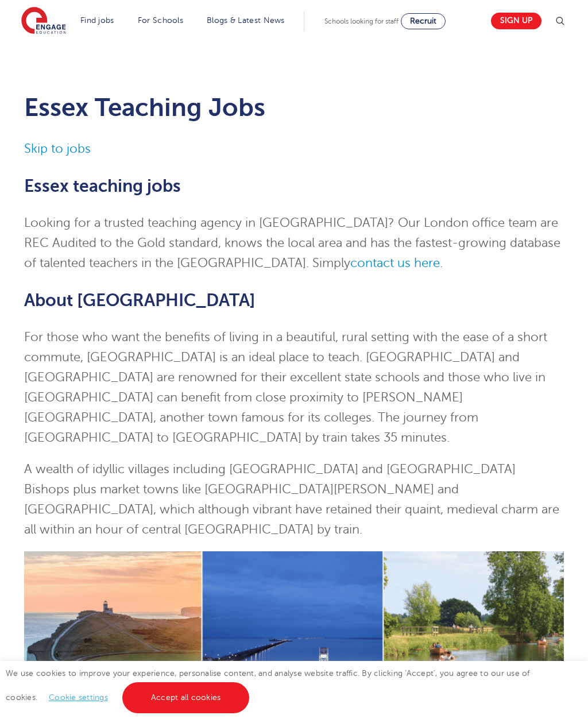 The width and height of the screenshot is (588, 723). Describe the element at coordinates (423, 21) in the screenshot. I see `a: Recruit` at that location.